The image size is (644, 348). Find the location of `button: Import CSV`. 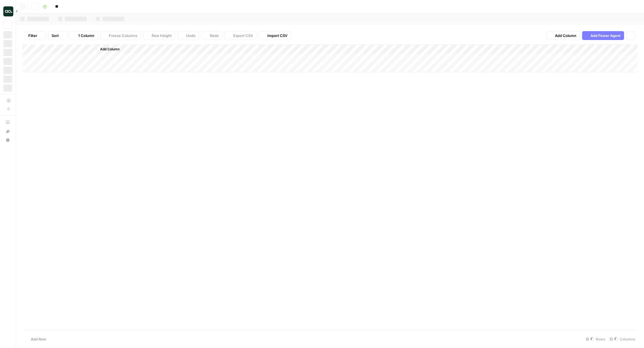

button: Import CSV is located at coordinates (275, 36).